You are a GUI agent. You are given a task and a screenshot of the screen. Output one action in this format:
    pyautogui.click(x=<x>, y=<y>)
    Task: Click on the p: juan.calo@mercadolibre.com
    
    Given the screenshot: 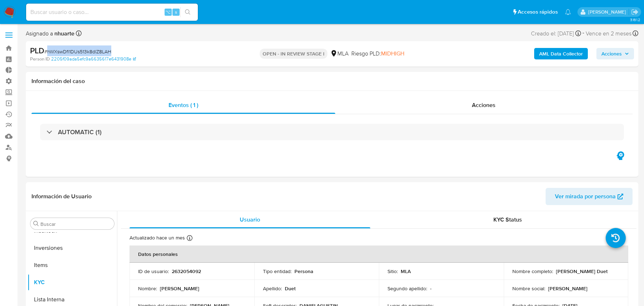 What is the action you would take?
    pyautogui.click(x=608, y=12)
    